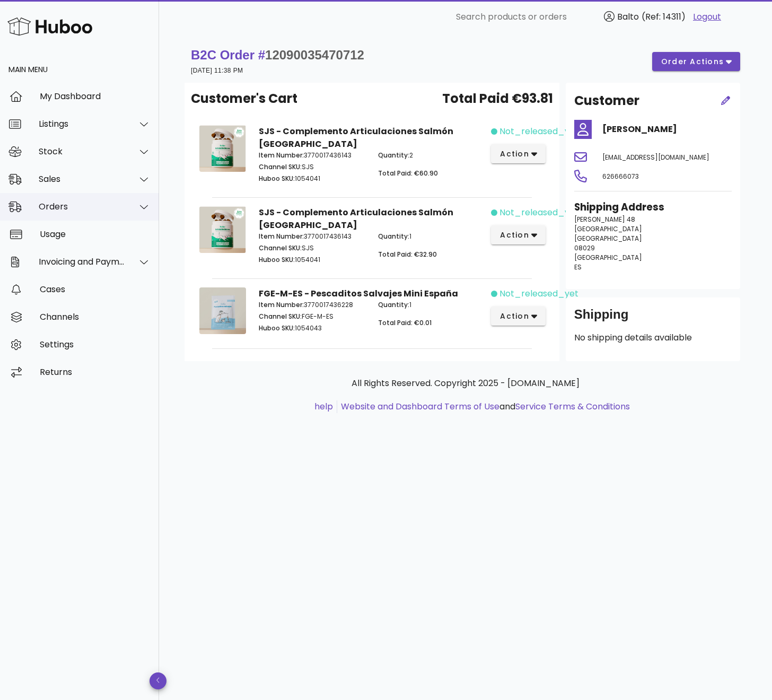  I want to click on span: order actions, so click(692, 61).